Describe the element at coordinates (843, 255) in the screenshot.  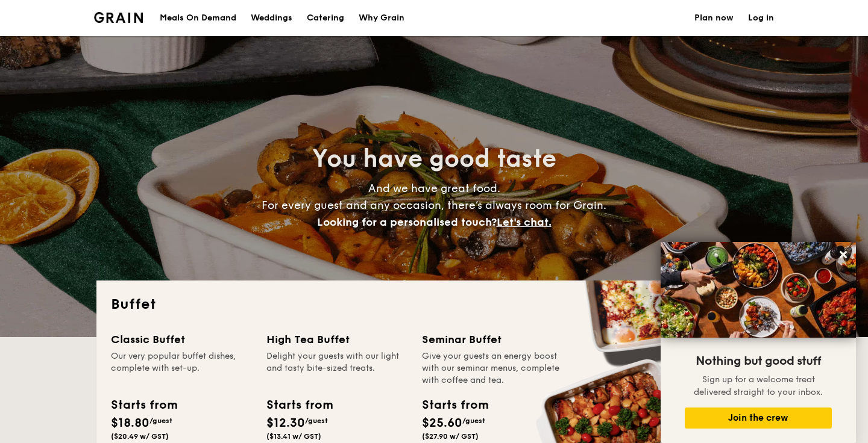
I see `button: Close` at that location.